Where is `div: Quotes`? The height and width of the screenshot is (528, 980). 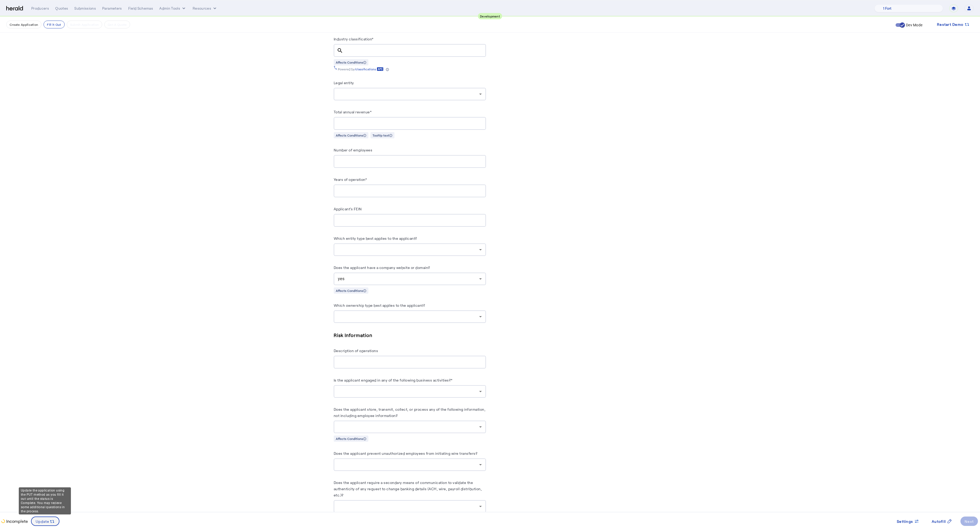
div: Quotes is located at coordinates (62, 9).